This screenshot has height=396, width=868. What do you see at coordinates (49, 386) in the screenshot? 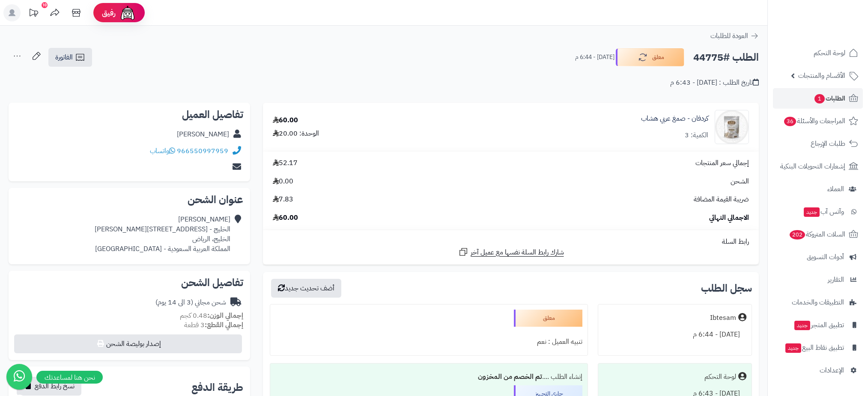
I see `button: نسخ رابط الدفع` at bounding box center [49, 386].